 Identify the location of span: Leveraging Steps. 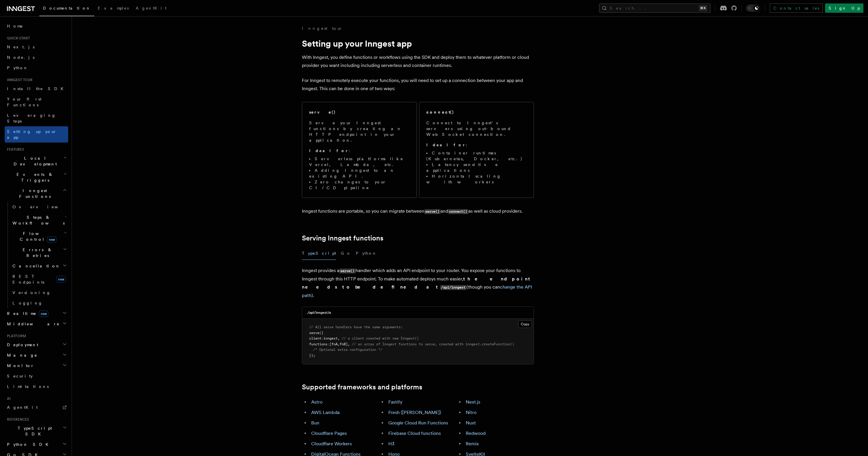
(31, 118).